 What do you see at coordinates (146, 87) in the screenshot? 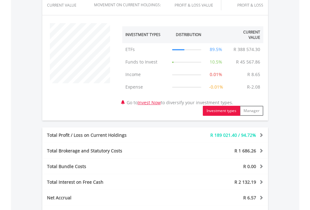
I see `td: Expense` at bounding box center [146, 87].